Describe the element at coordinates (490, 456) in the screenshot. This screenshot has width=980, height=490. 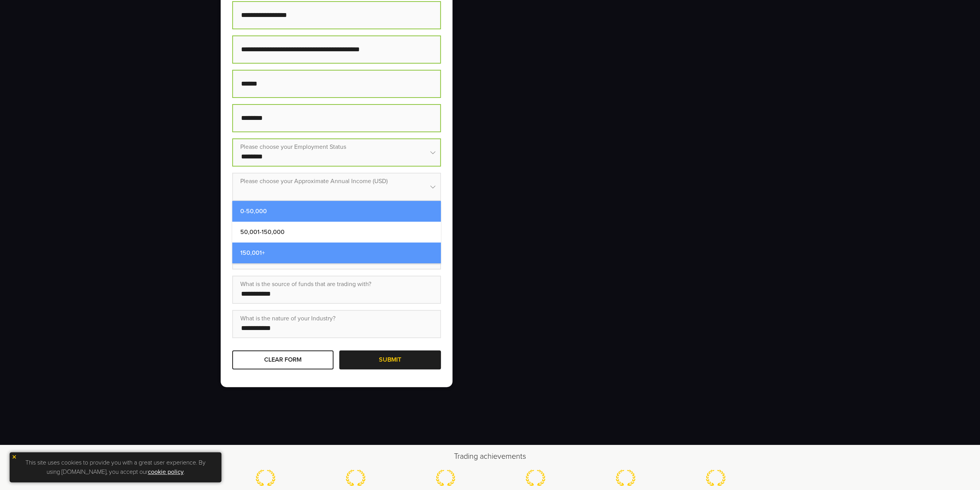
I see `h2: Trading achievements` at that location.